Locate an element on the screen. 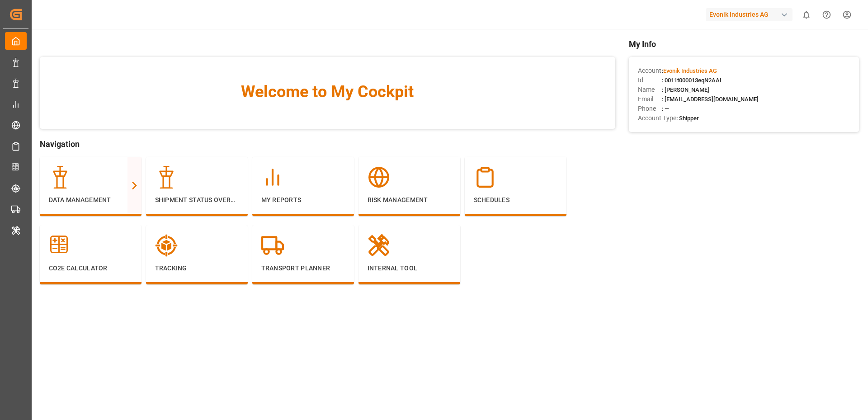  span: Account Type is located at coordinates (656, 118).